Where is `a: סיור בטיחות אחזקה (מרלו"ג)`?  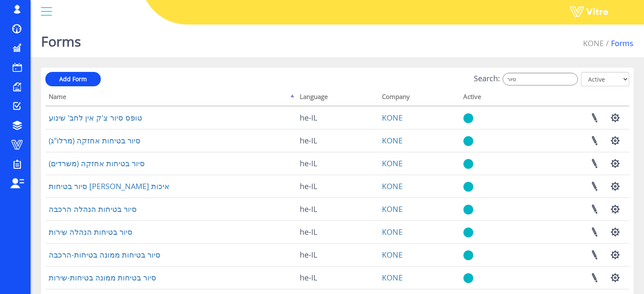 a: סיור בטיחות אחזקה (מרלו"ג) is located at coordinates (95, 140).